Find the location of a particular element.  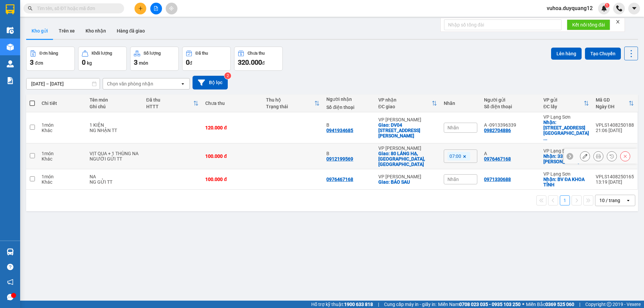

div: Nhận: BV ĐA KHOA TỈNH is located at coordinates (566, 182).